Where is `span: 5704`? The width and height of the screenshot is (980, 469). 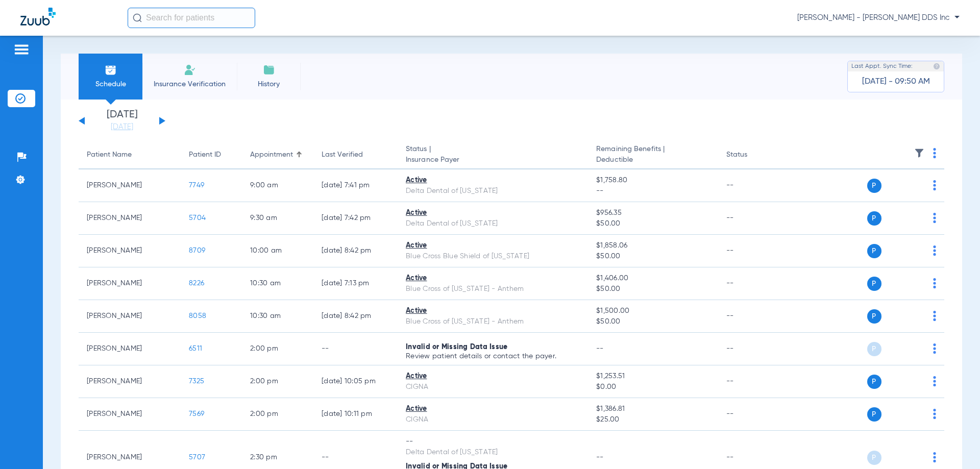 span: 5704 is located at coordinates (197, 218).